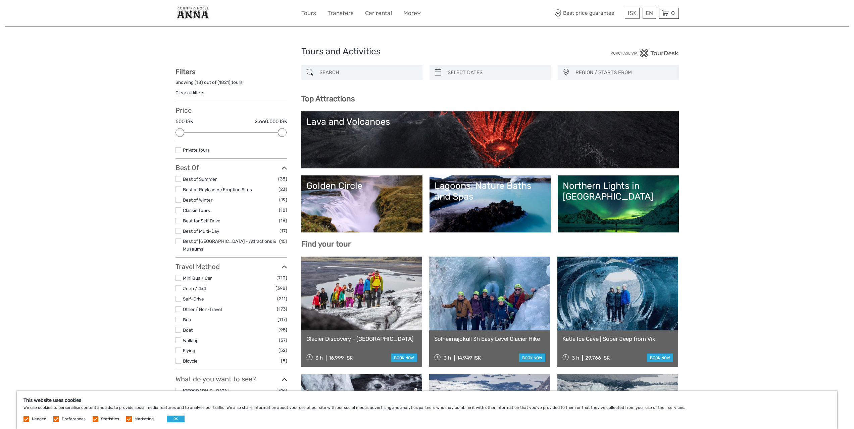 The image size is (854, 429). I want to click on a: Bus, so click(187, 320).